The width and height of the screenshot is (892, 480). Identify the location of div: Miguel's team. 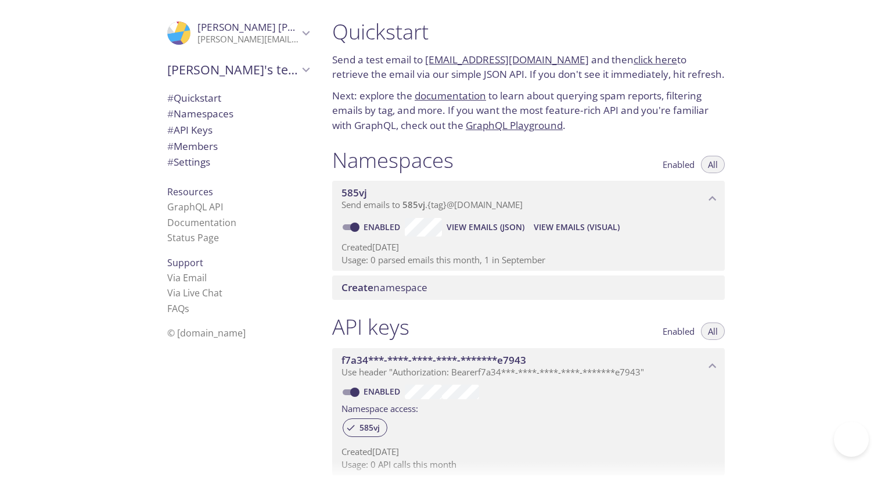
(238, 70).